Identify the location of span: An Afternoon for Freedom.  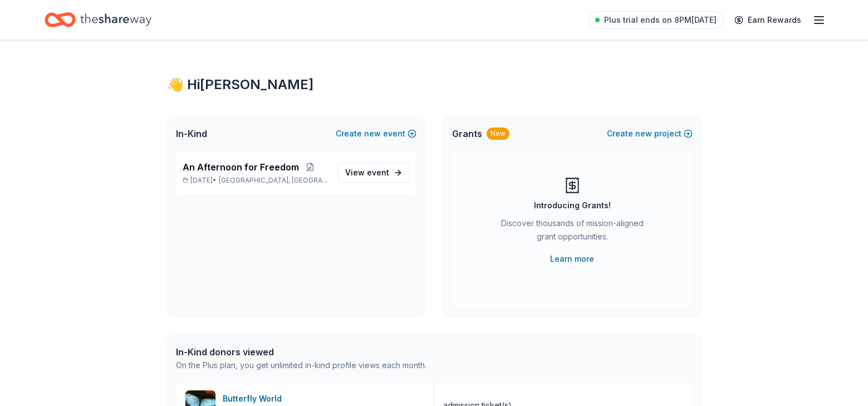
(241, 167).